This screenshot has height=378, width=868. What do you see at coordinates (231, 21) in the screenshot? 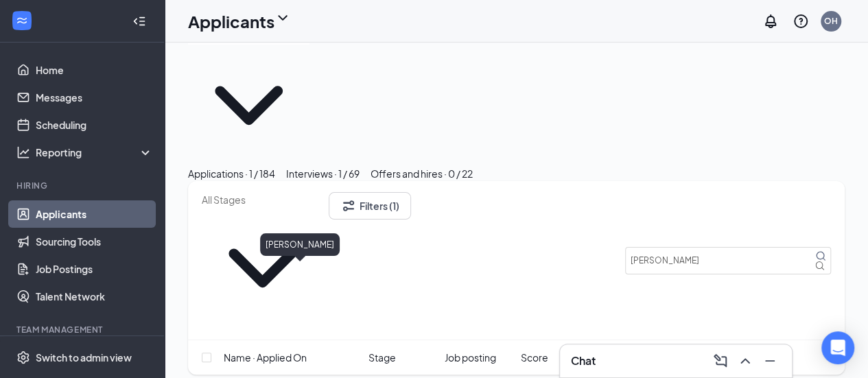
I see `h1: Applicants` at bounding box center [231, 21].